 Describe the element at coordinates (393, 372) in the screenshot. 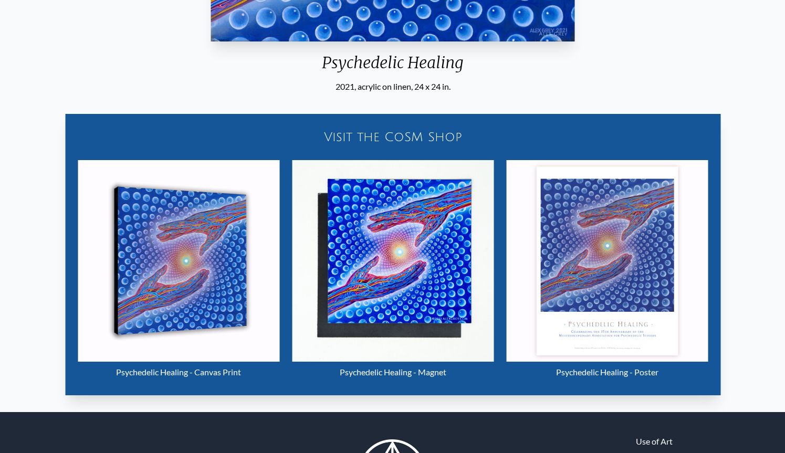

I see `div: Psychedelic Healing - Magnet` at that location.